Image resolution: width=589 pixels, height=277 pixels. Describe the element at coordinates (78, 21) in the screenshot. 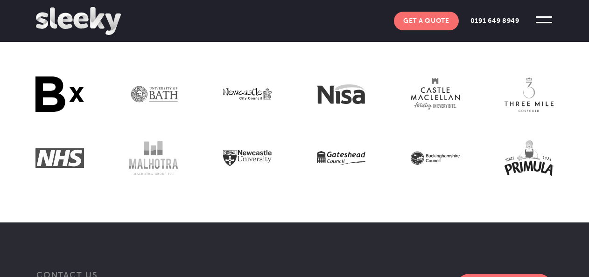

I see `img: Sleeky Web Design Newcastle` at that location.